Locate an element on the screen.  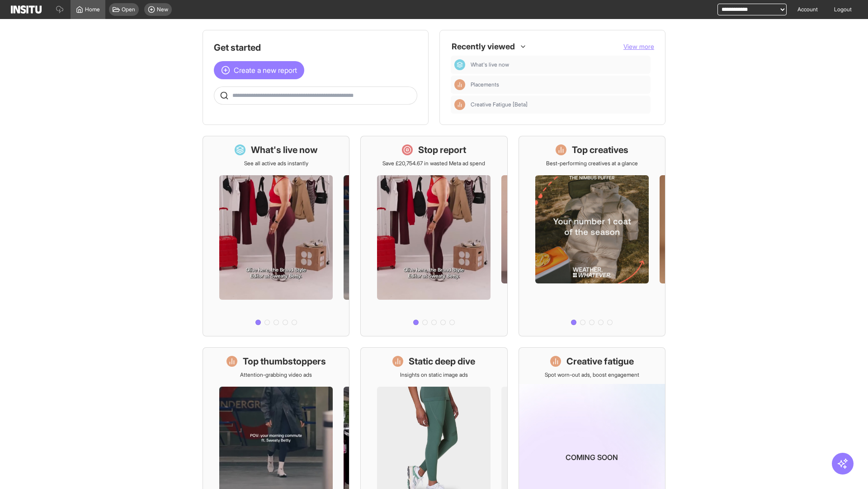
span: Create a new report is located at coordinates (265, 70).